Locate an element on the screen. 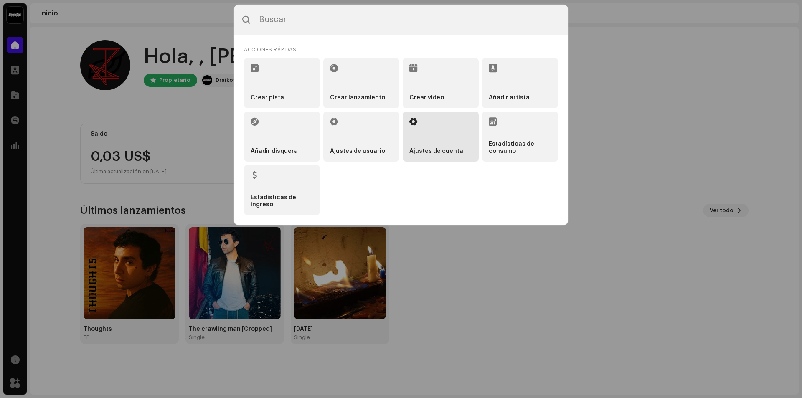 This screenshot has width=802, height=398. strong: Añadir disquera is located at coordinates (274, 151).